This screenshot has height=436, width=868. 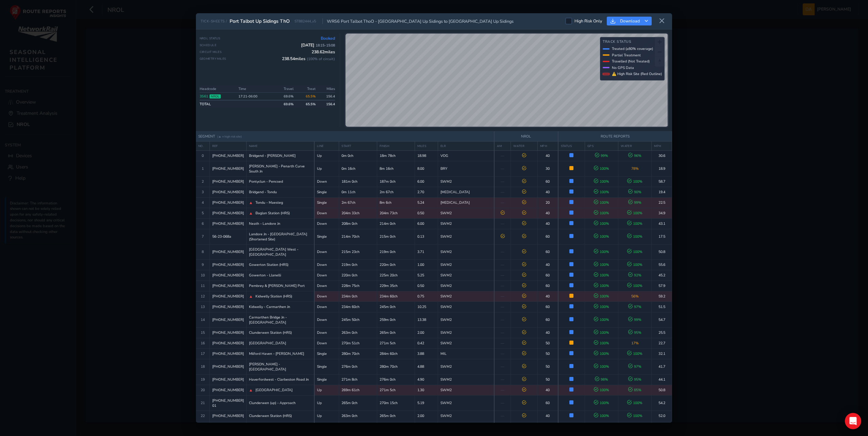 What do you see at coordinates (203, 354) in the screenshot?
I see `span: 17` at bounding box center [203, 354].